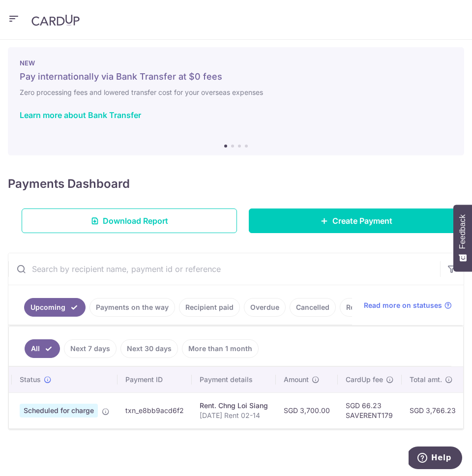 The width and height of the screenshot is (472, 476). What do you see at coordinates (32, 12) in the screenshot?
I see `span: Help` at bounding box center [32, 12].